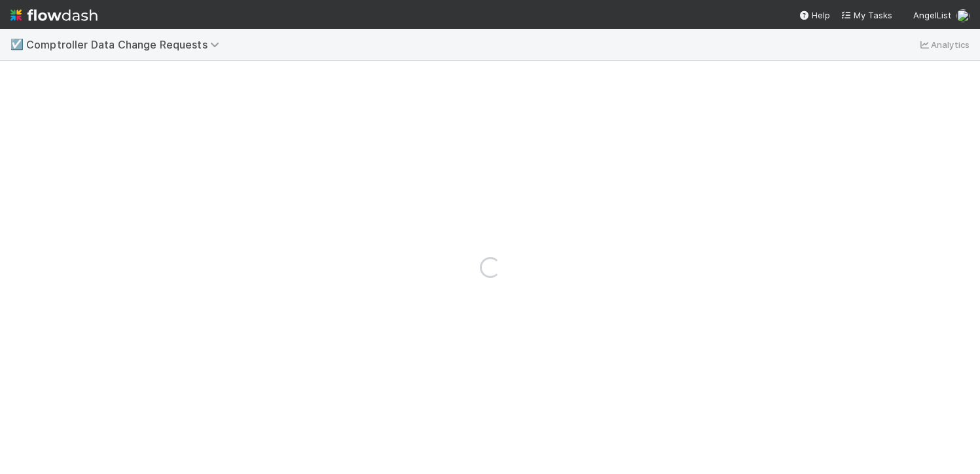  Describe the element at coordinates (943, 45) in the screenshot. I see `a: Analytics` at that location.